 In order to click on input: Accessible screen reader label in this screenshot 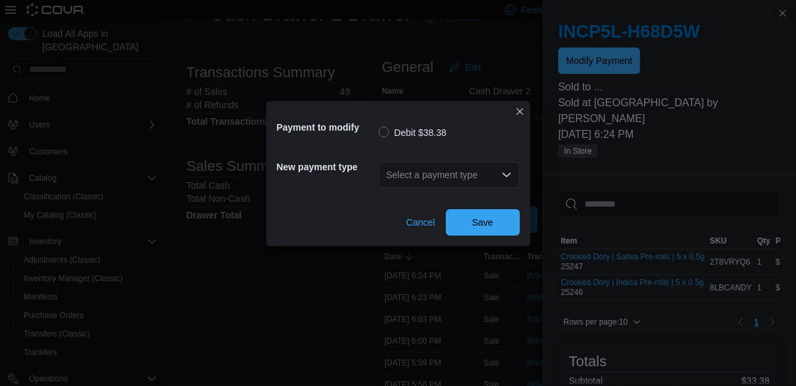, I will do `click(387, 175)`.